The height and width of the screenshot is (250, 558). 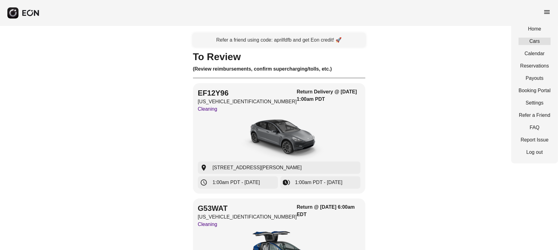 What do you see at coordinates (247, 93) in the screenshot?
I see `h2: EF12Y96` at bounding box center [247, 93].